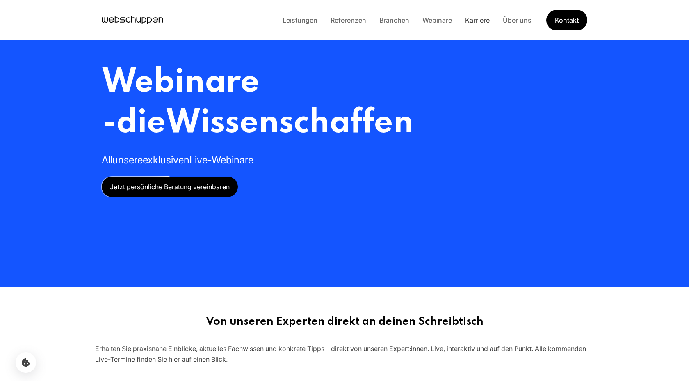  What do you see at coordinates (348, 20) in the screenshot?
I see `a: Referenzen` at bounding box center [348, 20].